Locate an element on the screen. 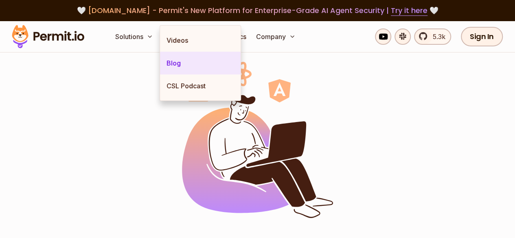 This screenshot has height=238, width=515. span: 5.3k is located at coordinates (436, 37).